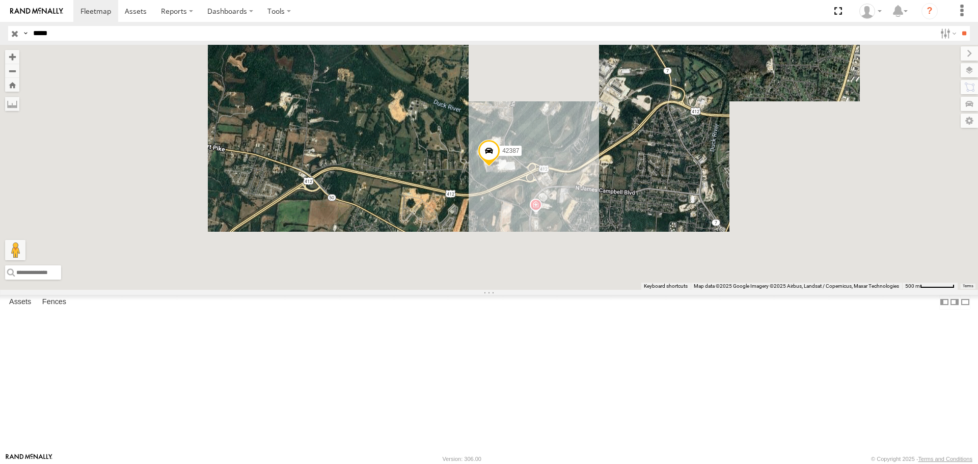 This screenshot has width=978, height=464. Describe the element at coordinates (954, 302) in the screenshot. I see `label: Dock Summary Table to the Right` at that location.